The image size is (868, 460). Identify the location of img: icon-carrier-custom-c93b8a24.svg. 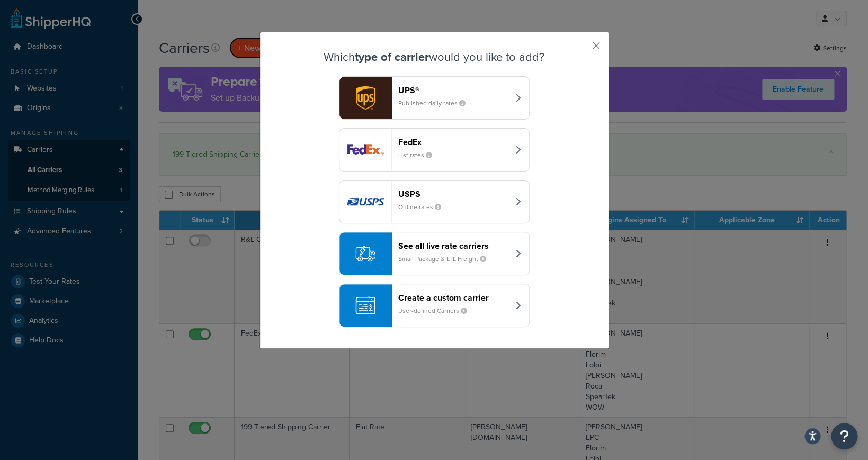
(366, 306).